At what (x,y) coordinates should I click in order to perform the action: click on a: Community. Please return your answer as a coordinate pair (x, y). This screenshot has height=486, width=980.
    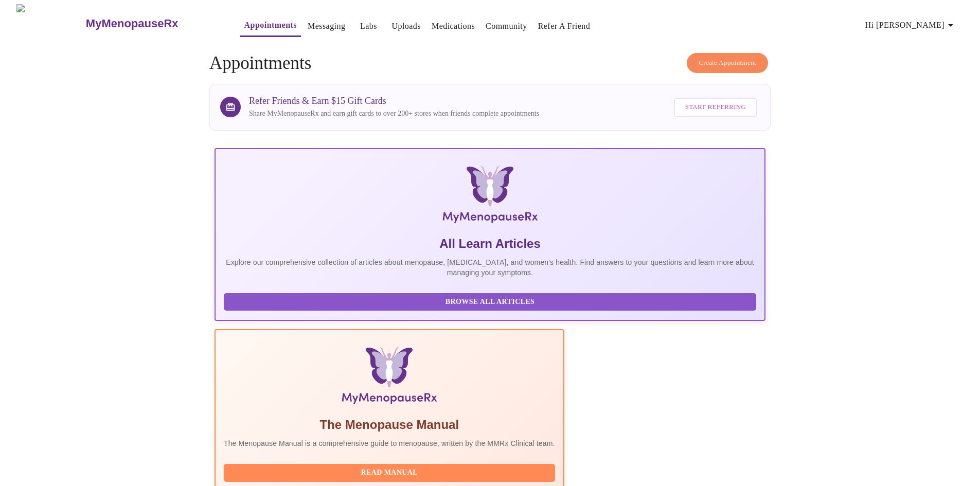
    Looking at the image, I should click on (506, 26).